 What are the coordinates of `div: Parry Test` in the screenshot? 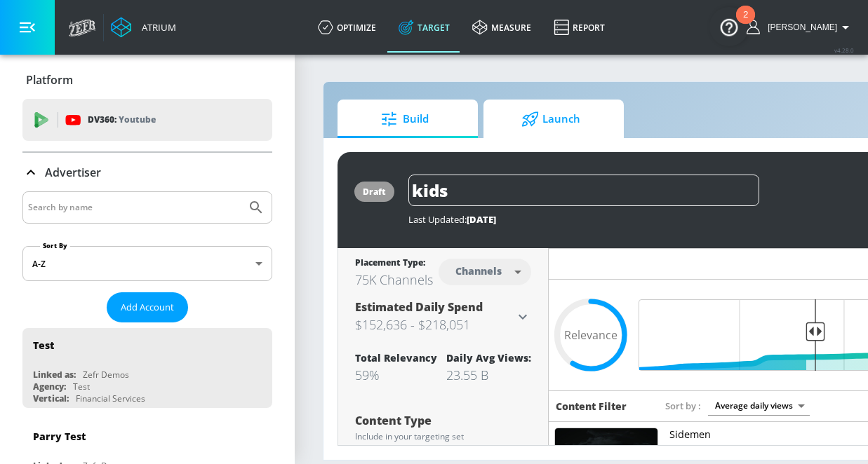 It's located at (59, 436).